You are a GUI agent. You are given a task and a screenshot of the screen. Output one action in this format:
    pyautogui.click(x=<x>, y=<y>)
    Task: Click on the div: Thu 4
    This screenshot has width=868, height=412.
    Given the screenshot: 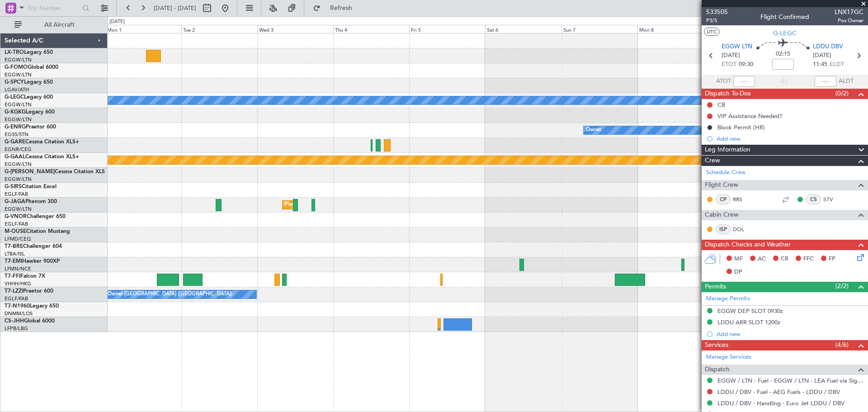 What is the action you would take?
    pyautogui.click(x=371, y=29)
    